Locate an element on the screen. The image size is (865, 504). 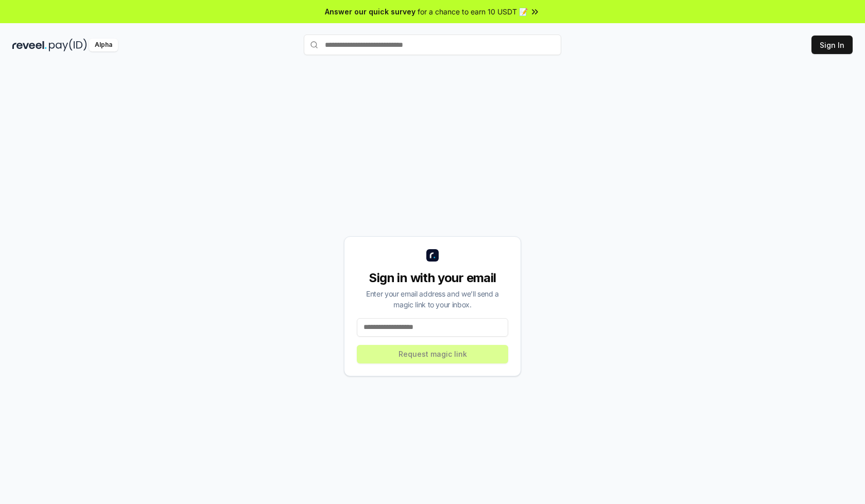
div: Enter your email address and we’ll send a magic link to your inbox. is located at coordinates (433, 299).